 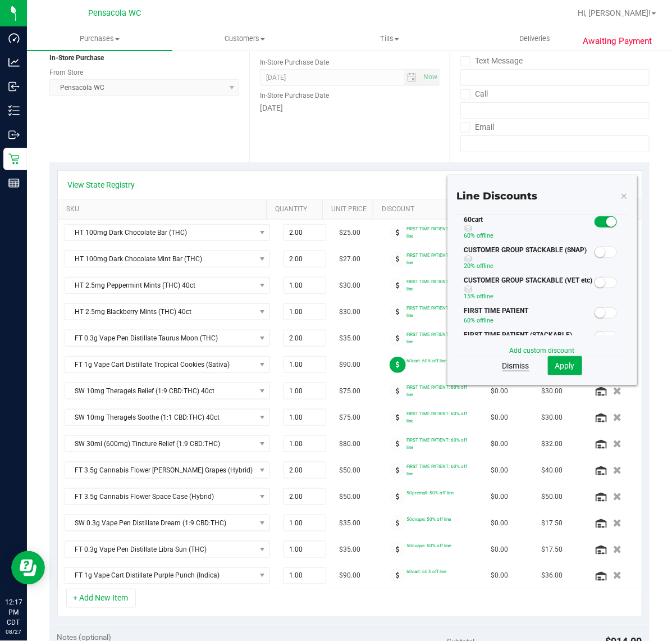 I want to click on inline-svg: Retail, so click(x=14, y=159).